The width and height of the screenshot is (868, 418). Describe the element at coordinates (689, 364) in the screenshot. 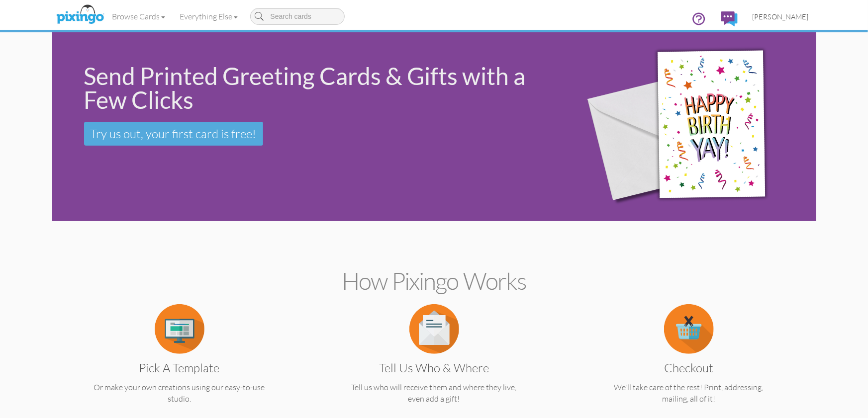

I see `a: Checkout We'll take care of the rest! Print, addressing, mailing, all of it!` at that location.